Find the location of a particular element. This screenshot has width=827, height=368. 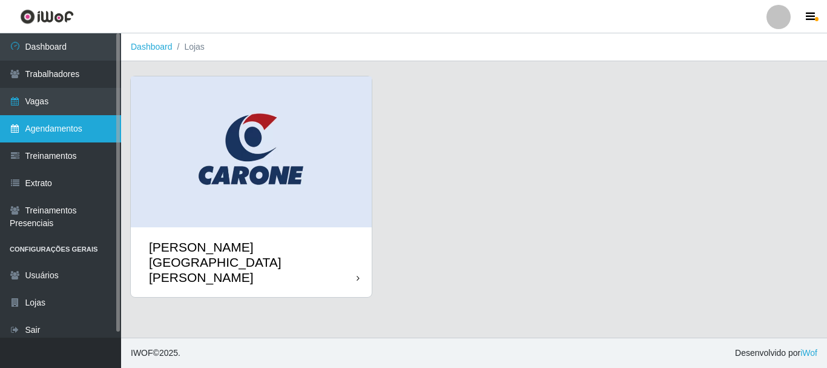

span: IWOF is located at coordinates (142, 352).